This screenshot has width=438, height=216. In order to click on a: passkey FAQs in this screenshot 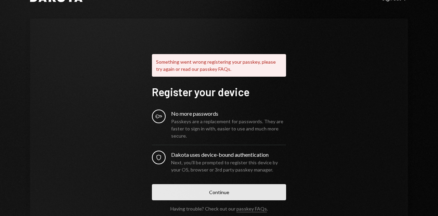, I will do `click(251, 209)`.